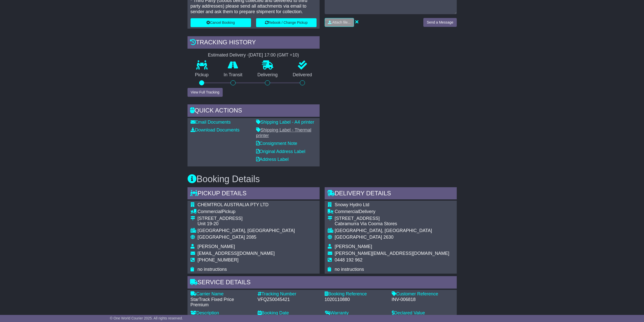 Image resolution: width=644 pixels, height=322 pixels. Describe the element at coordinates (146, 318) in the screenshot. I see `span: © One World Courier 2025. All rights reserved.` at that location.